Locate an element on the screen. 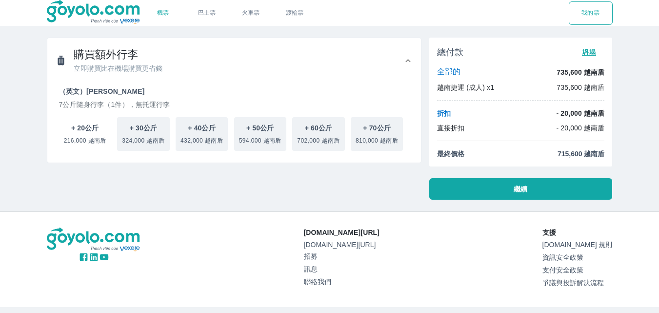  a: 訊息 is located at coordinates (342, 269).